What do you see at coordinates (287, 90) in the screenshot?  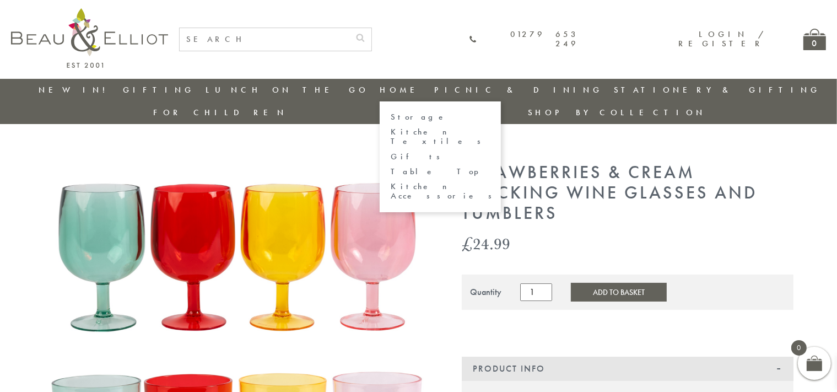 I see `a: Lunch On The Go` at bounding box center [287, 90].